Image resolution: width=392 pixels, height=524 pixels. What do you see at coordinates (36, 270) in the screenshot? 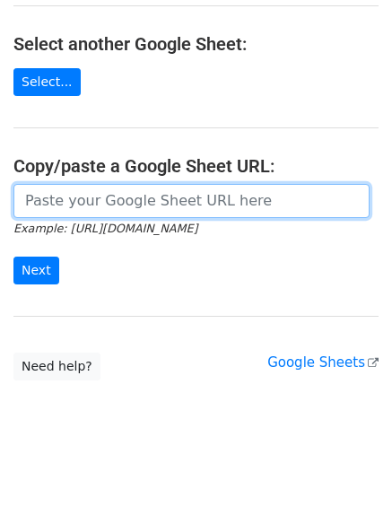
I see `input: Next` at bounding box center [36, 270].